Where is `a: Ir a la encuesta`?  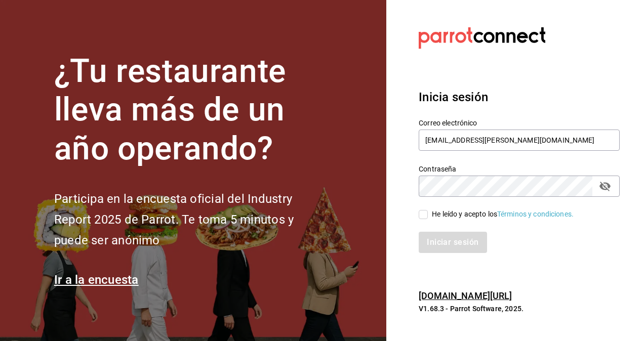 a: Ir a la encuesta is located at coordinates (96, 280).